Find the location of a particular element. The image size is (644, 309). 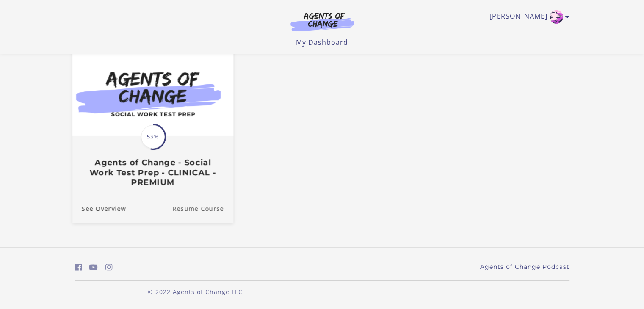

i: https://www.facebook.com/groups/aswbtestprep (Open in a new window) is located at coordinates (78, 267).